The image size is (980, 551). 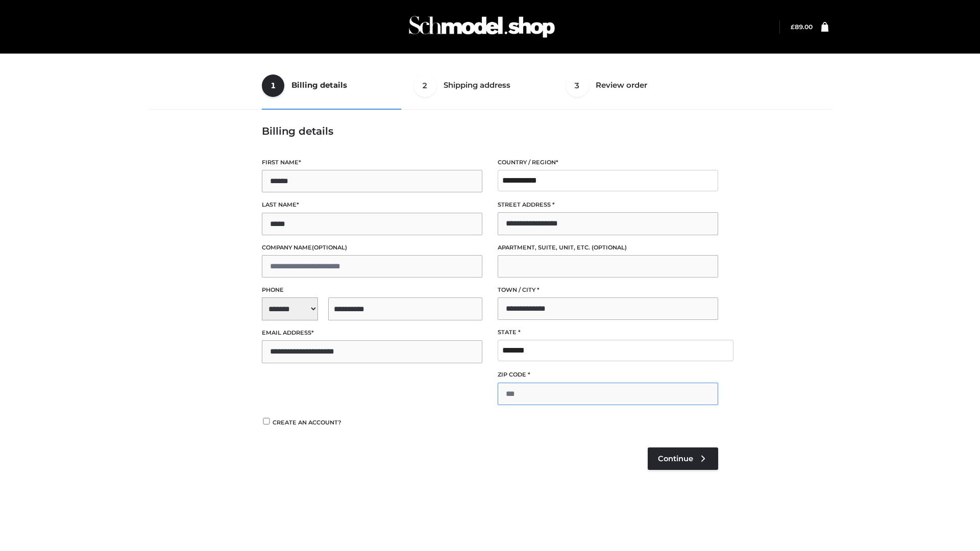 I want to click on a: £89.00, so click(x=801, y=26).